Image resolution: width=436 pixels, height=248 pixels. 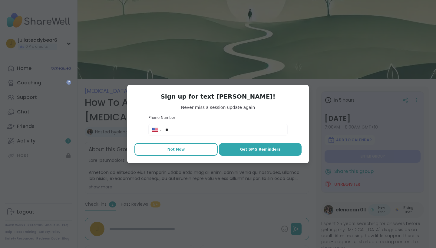 I want to click on span: Get SMS Reminders, so click(x=260, y=149).